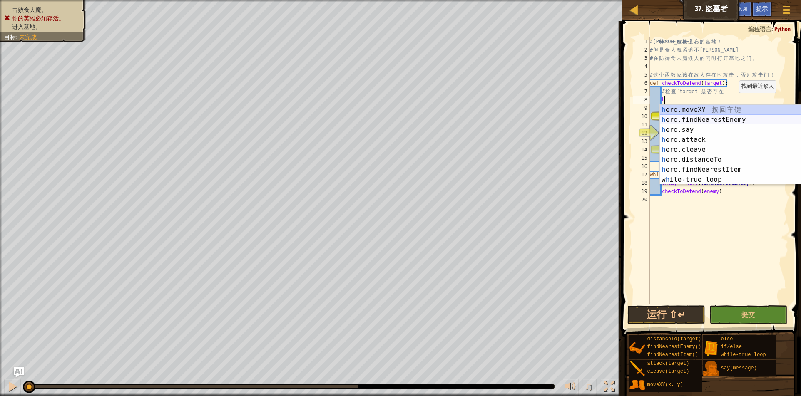 The width and height of the screenshot is (801, 396). I want to click on button: 提交, so click(748, 315).